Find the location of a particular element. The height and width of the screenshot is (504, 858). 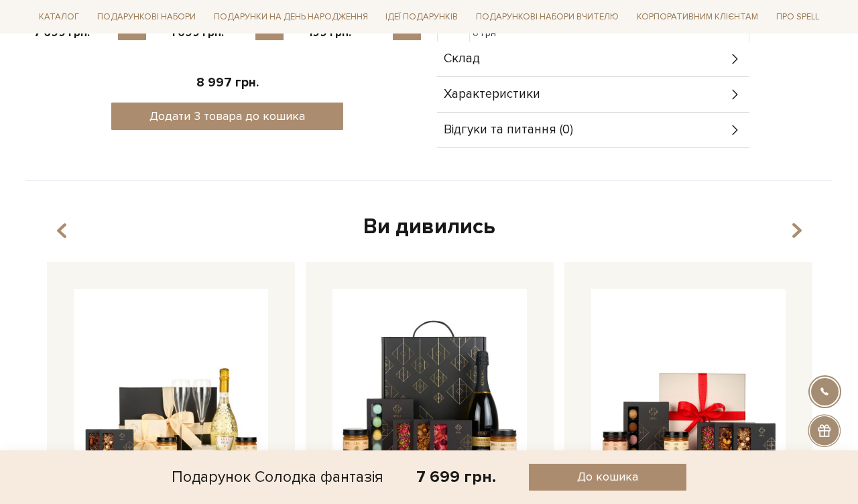

div: Подарунок Солодка фантазія is located at coordinates (277, 477).